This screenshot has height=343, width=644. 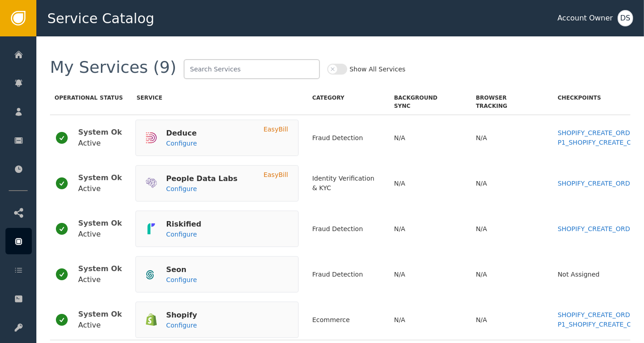 I want to click on div: Shopify, so click(x=182, y=315).